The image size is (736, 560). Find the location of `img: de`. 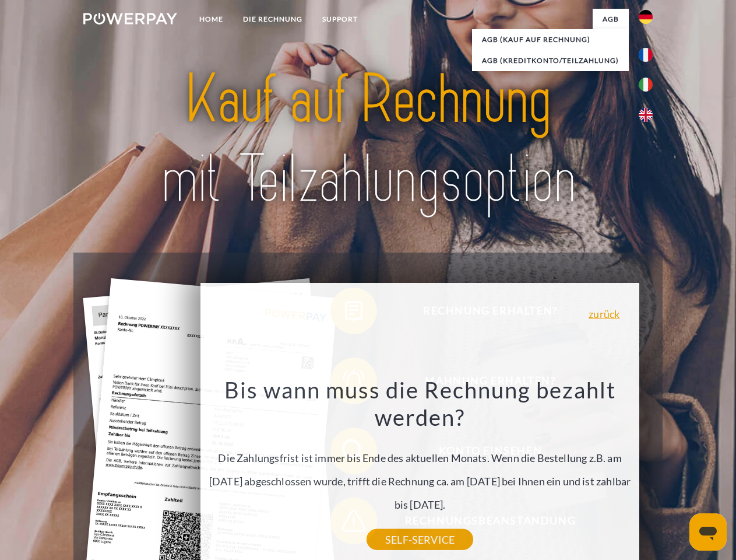

img: de is located at coordinates (646, 17).